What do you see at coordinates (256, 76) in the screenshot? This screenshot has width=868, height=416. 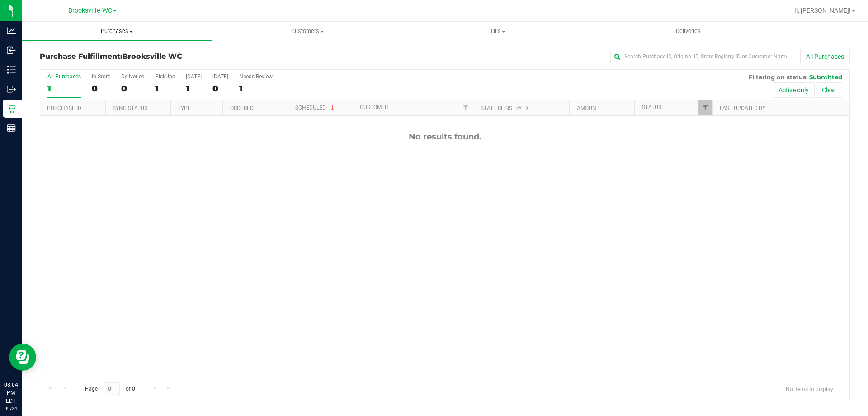 I see `div: Needs Review` at bounding box center [256, 76].